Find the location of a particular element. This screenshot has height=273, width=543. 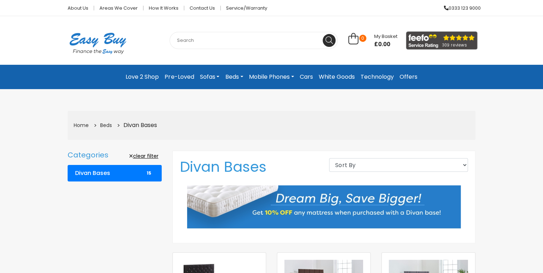

span: 0 is located at coordinates (363, 38).